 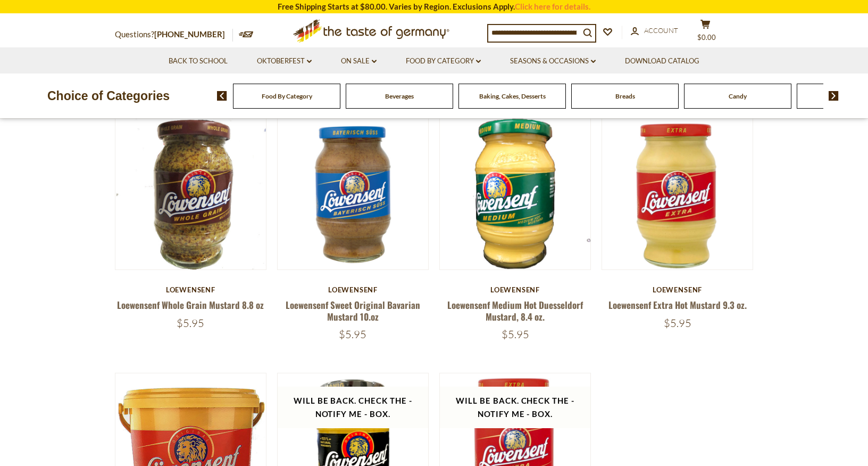 I want to click on button: $0.00, so click(x=705, y=32).